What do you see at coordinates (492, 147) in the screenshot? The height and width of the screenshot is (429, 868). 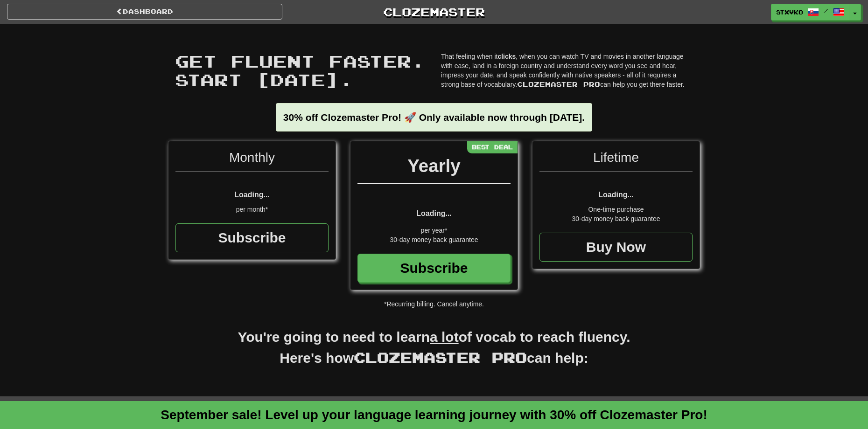 I see `div: Best Deal` at bounding box center [492, 147].